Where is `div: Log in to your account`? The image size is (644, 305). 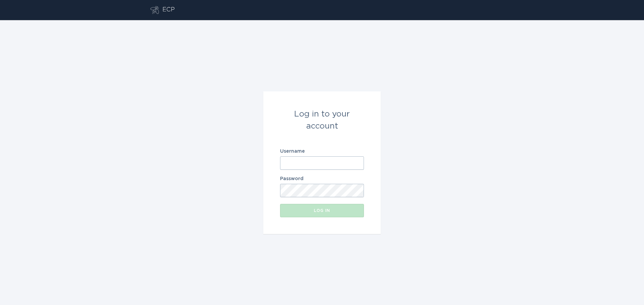 div: Log in to your account is located at coordinates (322, 120).